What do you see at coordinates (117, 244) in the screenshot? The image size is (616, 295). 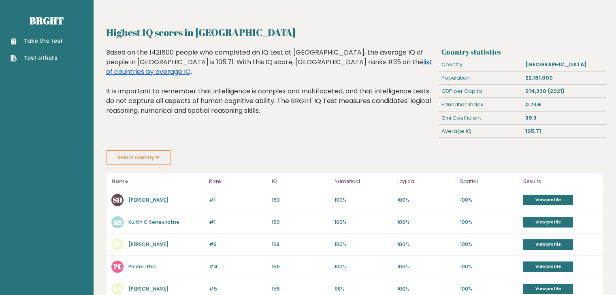 I see `text: KC` at bounding box center [117, 244].